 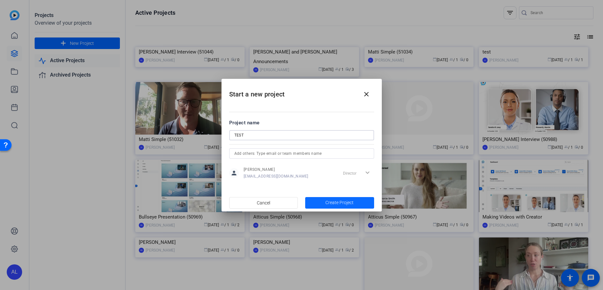 I want to click on mat-icon: close, so click(x=367, y=94).